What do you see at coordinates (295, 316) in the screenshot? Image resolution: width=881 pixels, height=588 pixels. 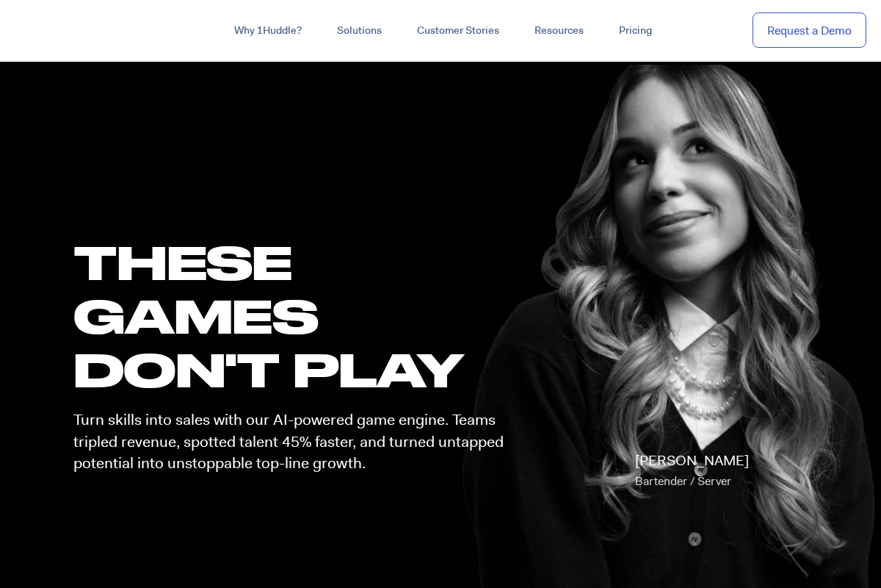 I see `h1: these GAMES DON'T PLAY` at bounding box center [295, 316].